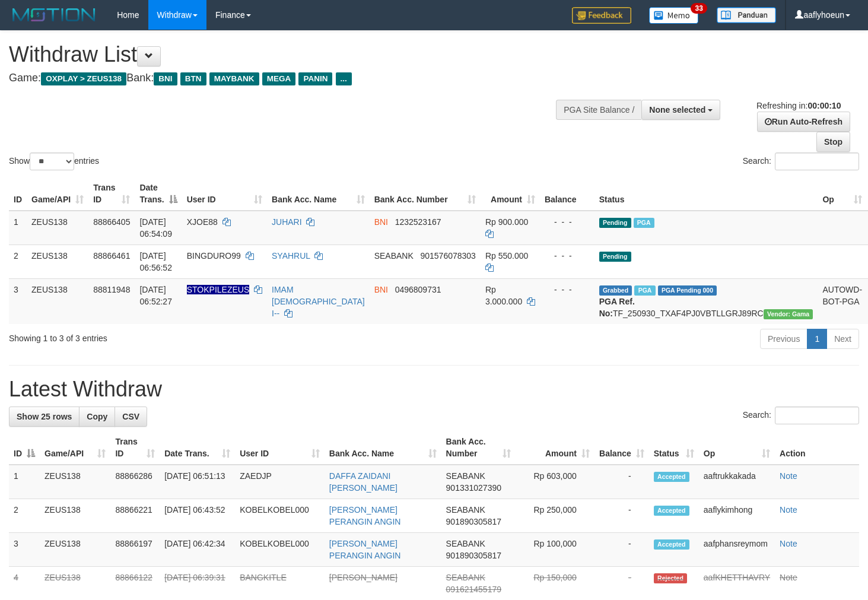  Describe the element at coordinates (203, 222) in the screenshot. I see `span: XJOE88` at that location.